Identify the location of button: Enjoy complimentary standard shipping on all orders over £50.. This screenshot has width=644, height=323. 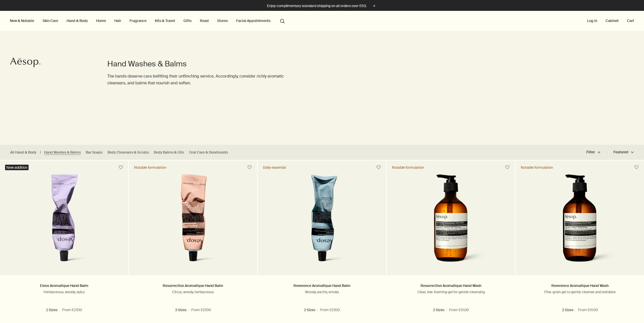
(322, 6).